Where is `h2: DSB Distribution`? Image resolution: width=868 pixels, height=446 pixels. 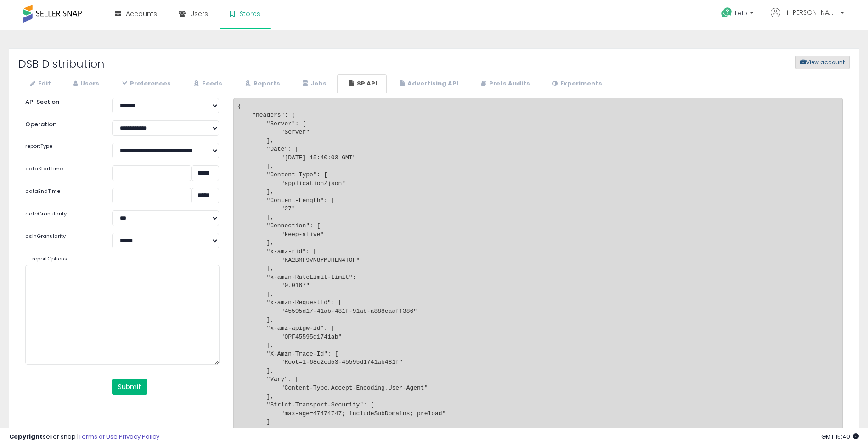 h2: DSB Distribution is located at coordinates (188, 64).